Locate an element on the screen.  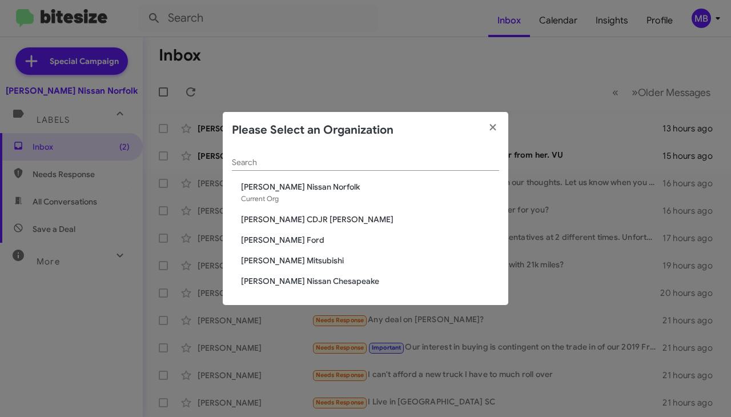
h2: Please Select an Organization is located at coordinates (312, 130).